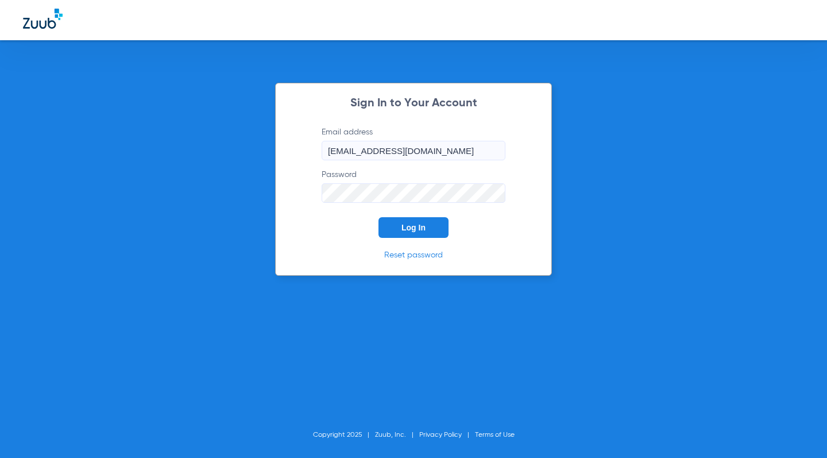 This screenshot has width=827, height=458. I want to click on a: Terms of Use, so click(495, 435).